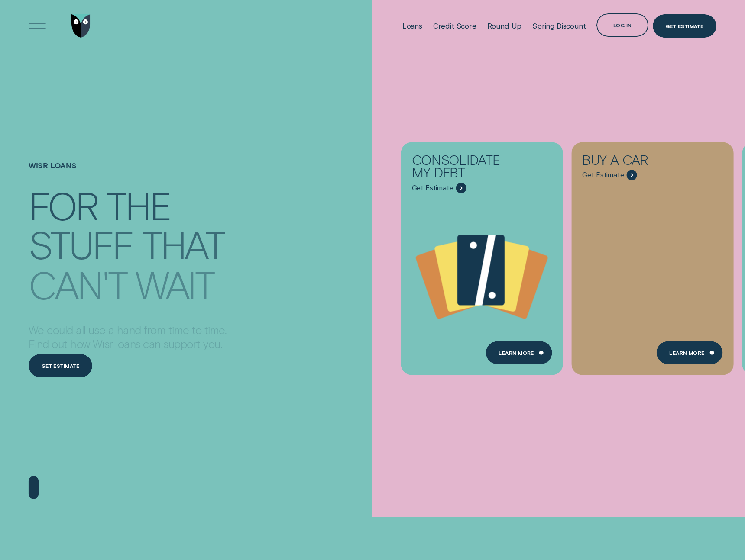  I want to click on div: the, so click(138, 205).